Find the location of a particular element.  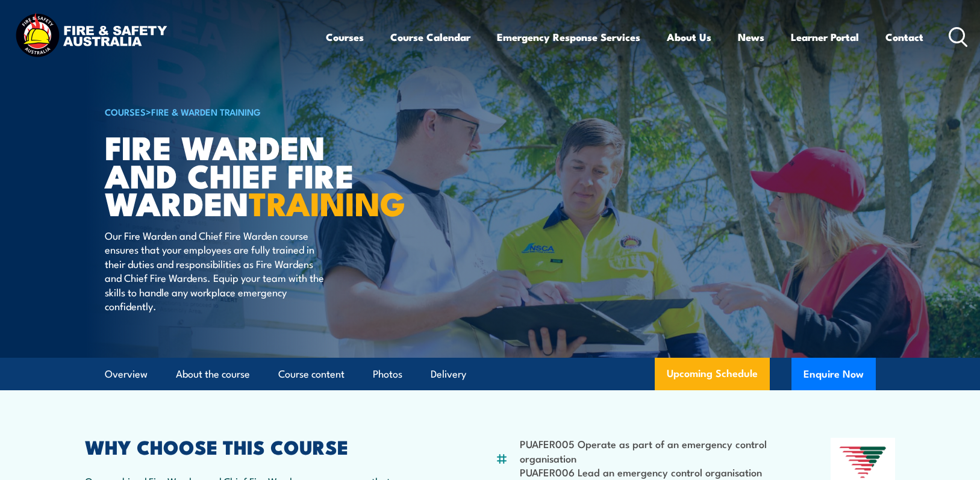

strong: TRAINING is located at coordinates (327, 202).